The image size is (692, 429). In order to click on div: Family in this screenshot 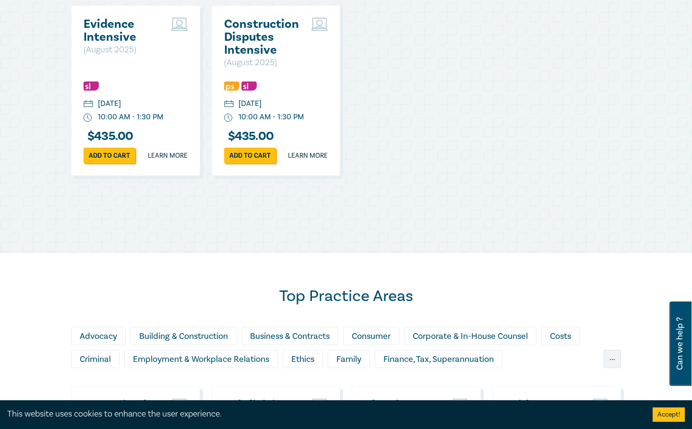, I will do `click(349, 359)`.